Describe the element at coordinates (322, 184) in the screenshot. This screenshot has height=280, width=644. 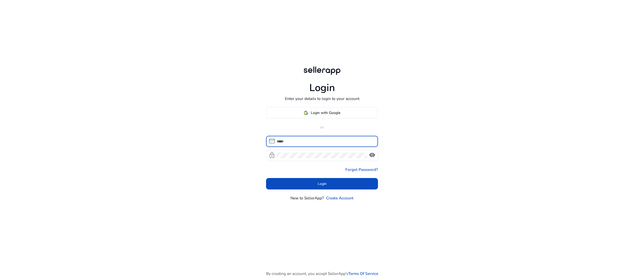
I see `button: Login` at that location.